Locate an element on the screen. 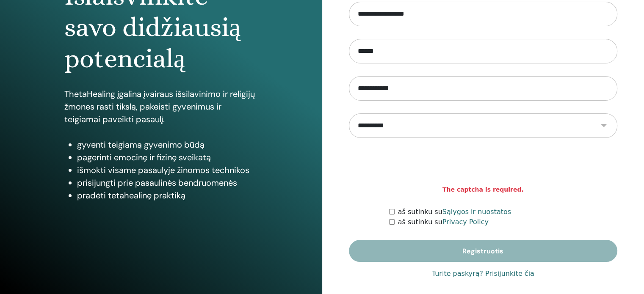 The image size is (644, 294). p: ThetaHealing įgalina įvairaus išsilavinimo ir religijų žmones rasti tikslą, pakeisti gyvenimus ir... is located at coordinates (161, 107).